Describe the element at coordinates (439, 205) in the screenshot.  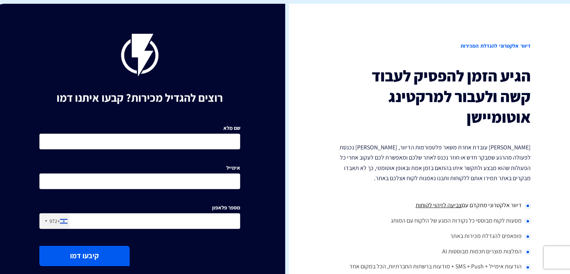
I see `span: צביעה לזיהוי לקוחות` at that location.